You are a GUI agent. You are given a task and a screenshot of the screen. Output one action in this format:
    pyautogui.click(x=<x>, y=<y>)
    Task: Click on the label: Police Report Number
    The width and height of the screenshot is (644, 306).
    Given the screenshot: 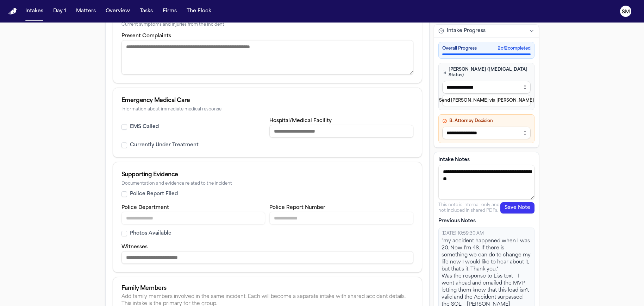 What is the action you would take?
    pyautogui.click(x=297, y=207)
    